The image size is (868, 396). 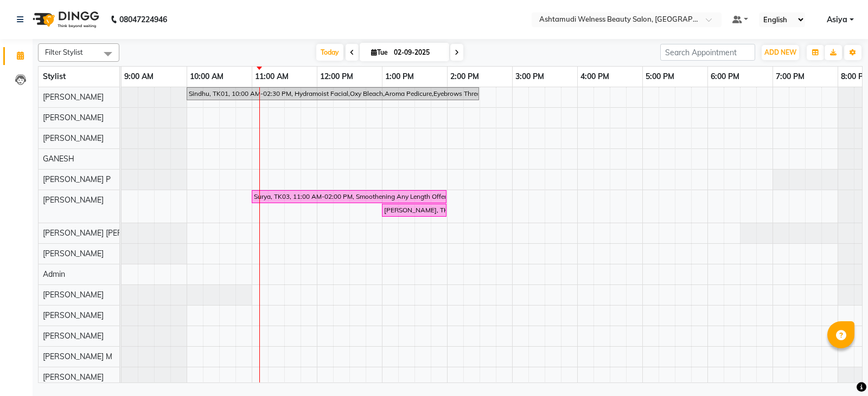 I want to click on div: Surya, TK03, 11:00 AM-02:00 PM, Smoothening Any Length Offer, so click(x=348, y=197).